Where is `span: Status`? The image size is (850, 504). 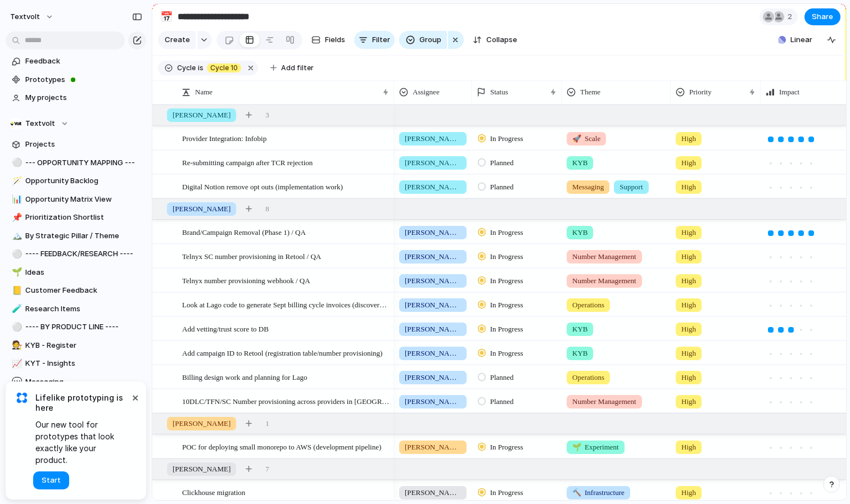 span: Status is located at coordinates (499, 92).